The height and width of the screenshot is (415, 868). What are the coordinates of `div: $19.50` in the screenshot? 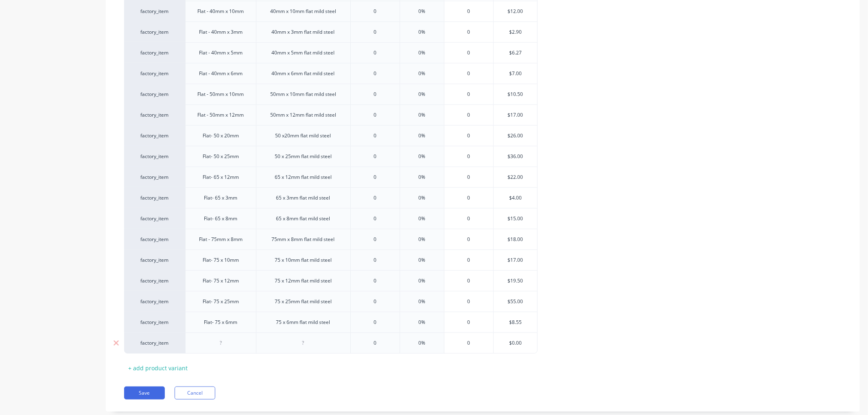 It's located at (515, 281).